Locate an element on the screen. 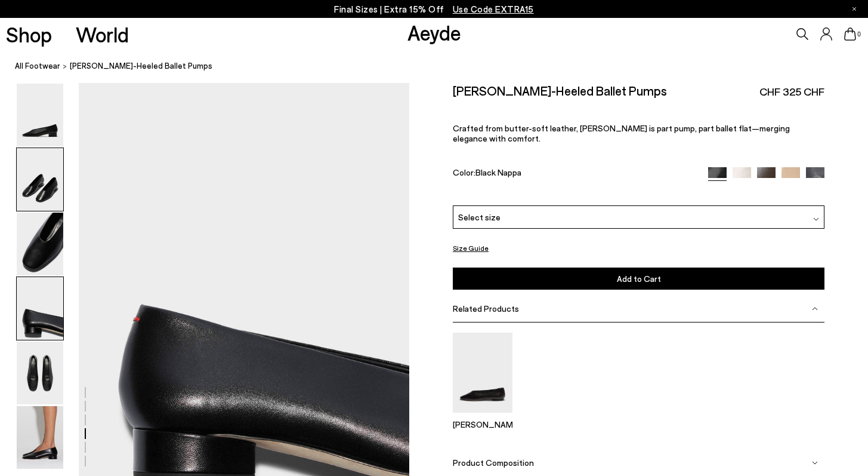 Image resolution: width=868 pixels, height=476 pixels. span: 0 is located at coordinates (859, 34).